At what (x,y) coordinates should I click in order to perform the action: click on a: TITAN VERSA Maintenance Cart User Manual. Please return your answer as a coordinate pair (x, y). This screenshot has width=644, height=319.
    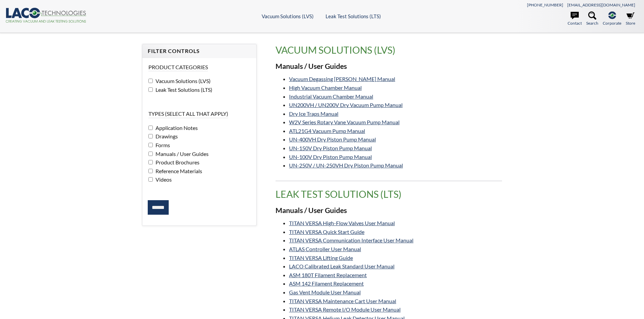
    Looking at the image, I should click on (343, 301).